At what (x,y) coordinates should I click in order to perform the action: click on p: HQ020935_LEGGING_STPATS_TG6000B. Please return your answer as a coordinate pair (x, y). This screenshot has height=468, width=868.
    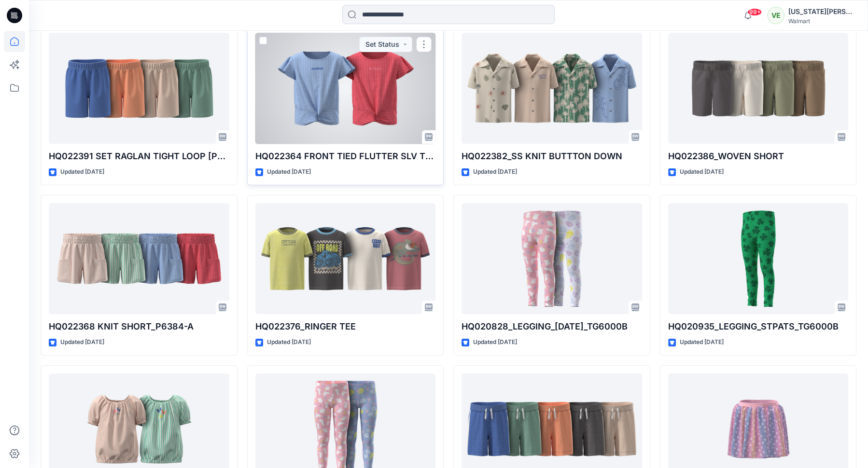
    Looking at the image, I should click on (758, 327).